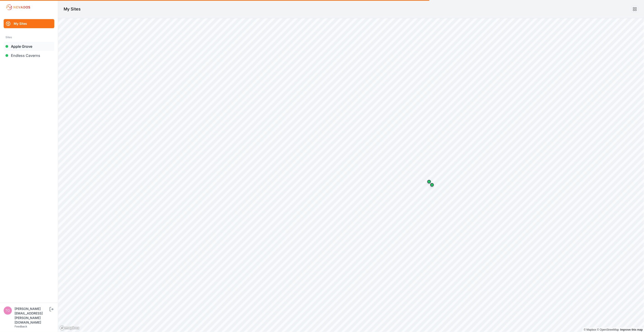  What do you see at coordinates (632, 330) in the screenshot?
I see `a: Map feedback` at bounding box center [632, 330].